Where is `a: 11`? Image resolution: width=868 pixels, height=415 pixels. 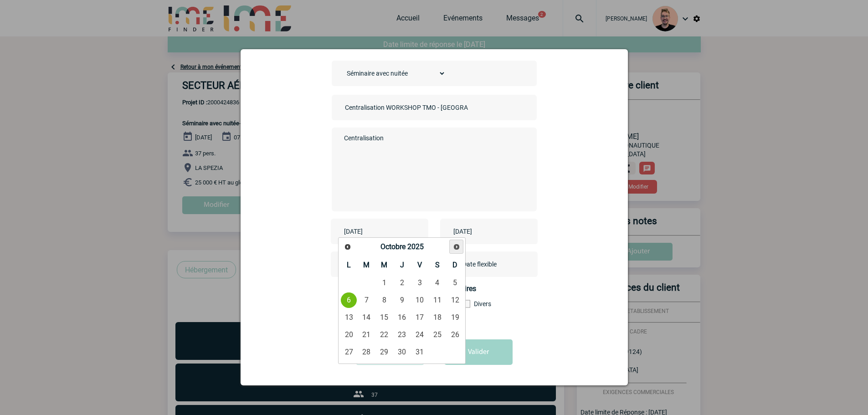 a: 11 is located at coordinates (437, 300).